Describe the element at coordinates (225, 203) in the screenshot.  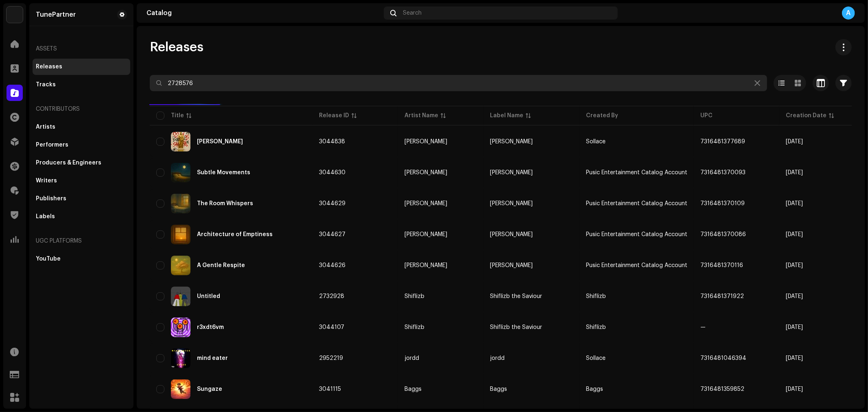
I see `div: The Room Whispers` at that location.